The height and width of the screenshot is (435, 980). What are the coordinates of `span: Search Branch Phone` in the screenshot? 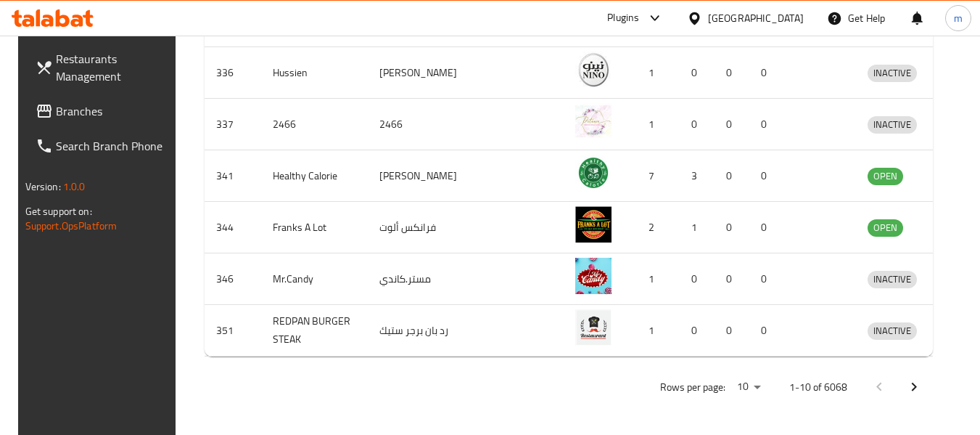 It's located at (113, 146).